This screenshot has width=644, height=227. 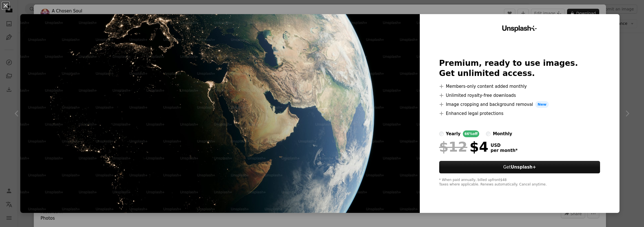 What do you see at coordinates (543, 105) in the screenshot?
I see `span: New` at bounding box center [543, 105].